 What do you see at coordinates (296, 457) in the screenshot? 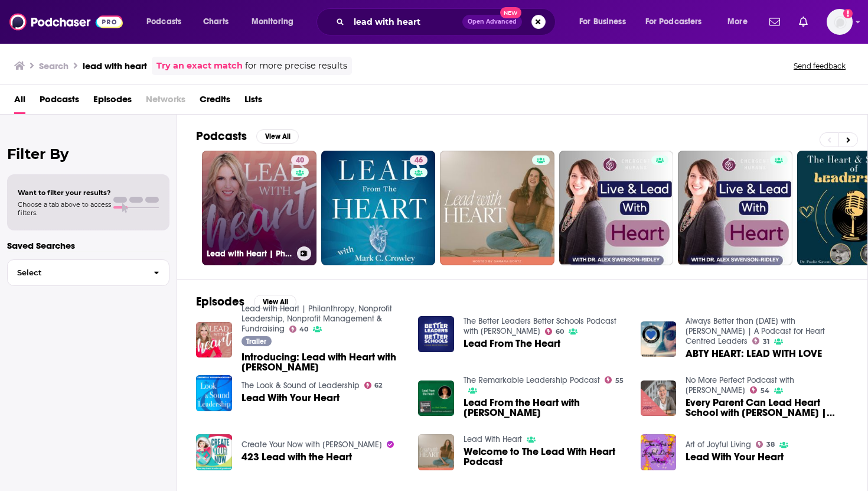
I see `span: 423 Lead with the Heart` at bounding box center [296, 457].